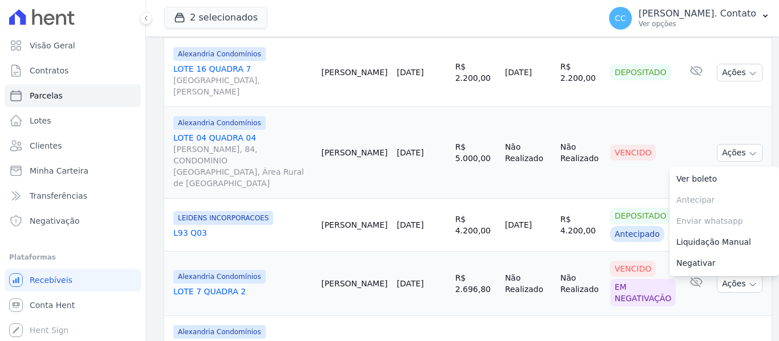 The width and height of the screenshot is (779, 341). Describe the element at coordinates (46, 146) in the screenshot. I see `span: Clientes` at that location.